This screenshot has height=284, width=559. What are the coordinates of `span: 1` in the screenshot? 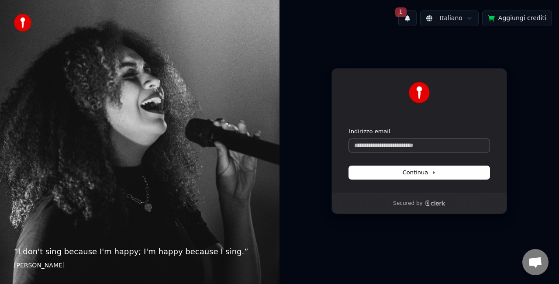 It's located at (401, 12).